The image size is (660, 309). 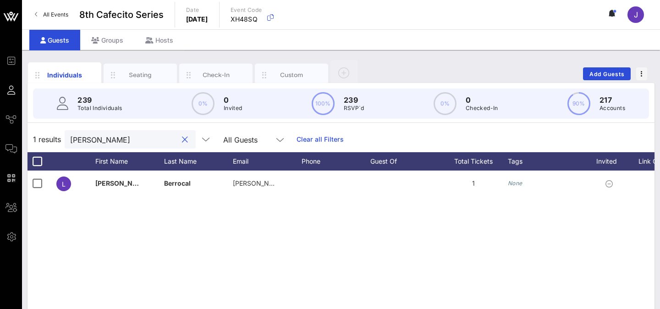 I want to click on div: Email, so click(x=267, y=161).